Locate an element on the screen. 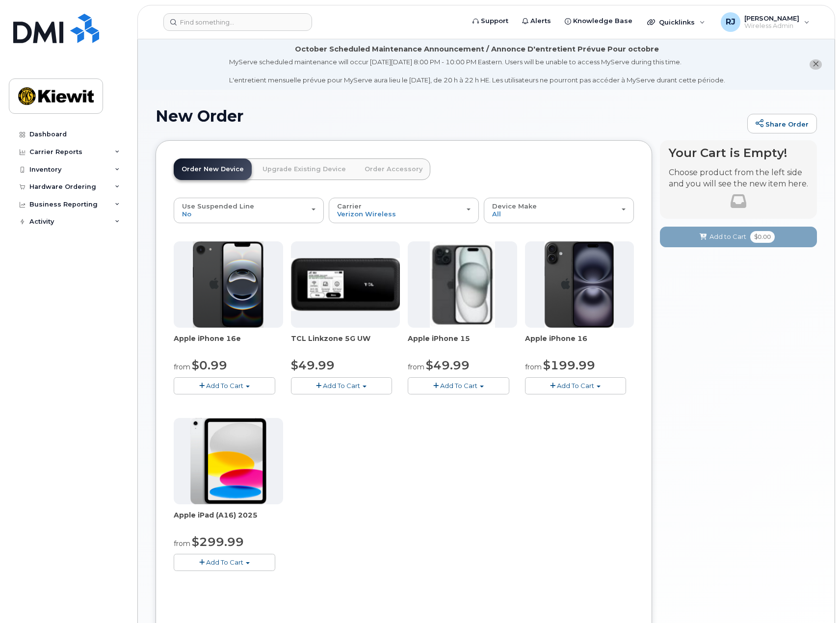 Image resolution: width=840 pixels, height=623 pixels. span: Apple iPhone 15 is located at coordinates (462, 344).